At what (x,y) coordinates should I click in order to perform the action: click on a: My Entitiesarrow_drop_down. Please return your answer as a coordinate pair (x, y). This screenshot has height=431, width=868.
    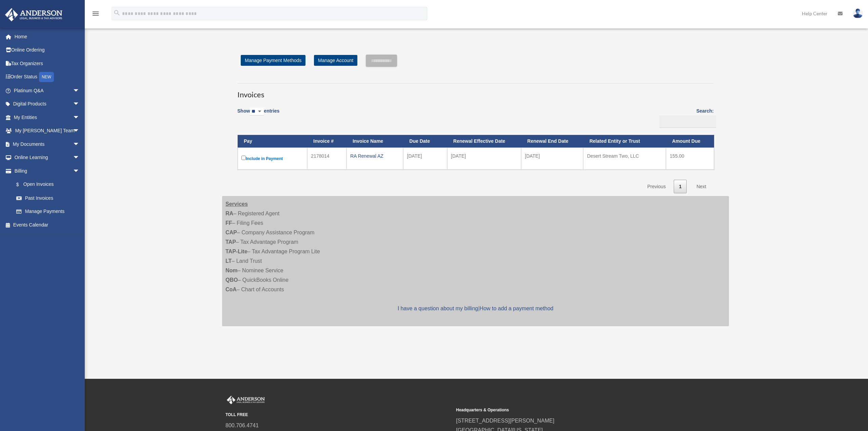
    Looking at the image, I should click on (47, 117).